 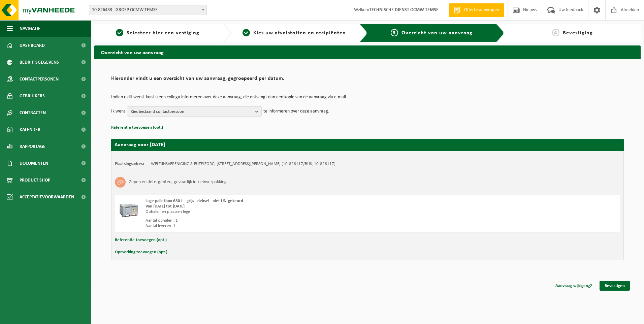 I want to click on span: Kies bestaand contactpersoon, so click(x=192, y=112).